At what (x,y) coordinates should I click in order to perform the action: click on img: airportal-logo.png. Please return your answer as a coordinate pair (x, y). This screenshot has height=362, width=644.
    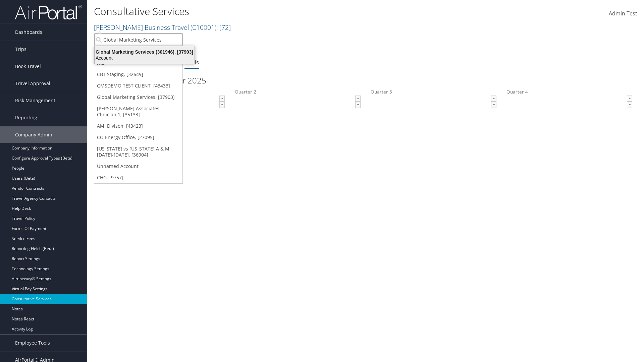
    Looking at the image, I should click on (48, 12).